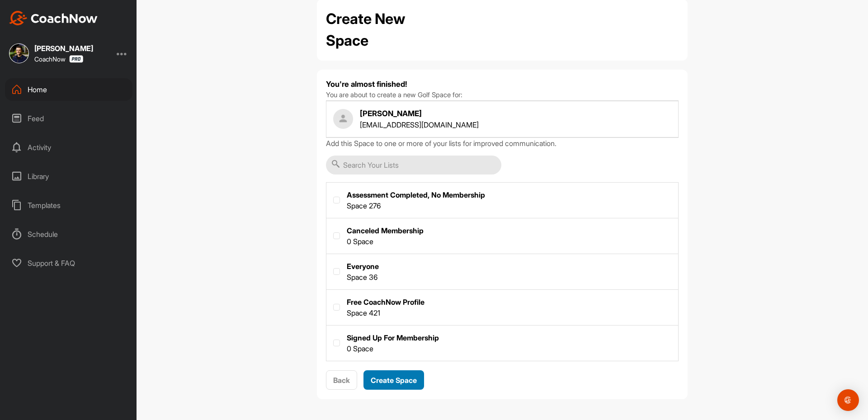 The image size is (868, 420). Describe the element at coordinates (341, 380) in the screenshot. I see `span: Back` at that location.